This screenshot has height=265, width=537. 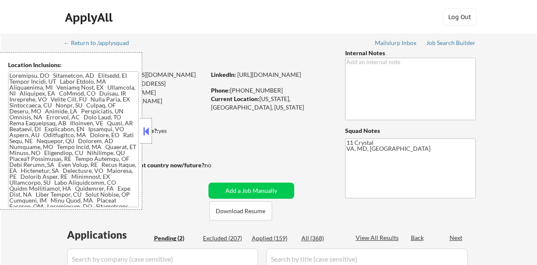 What do you see at coordinates (251, 191) in the screenshot?
I see `button: Add a Job Manually` at bounding box center [251, 191].